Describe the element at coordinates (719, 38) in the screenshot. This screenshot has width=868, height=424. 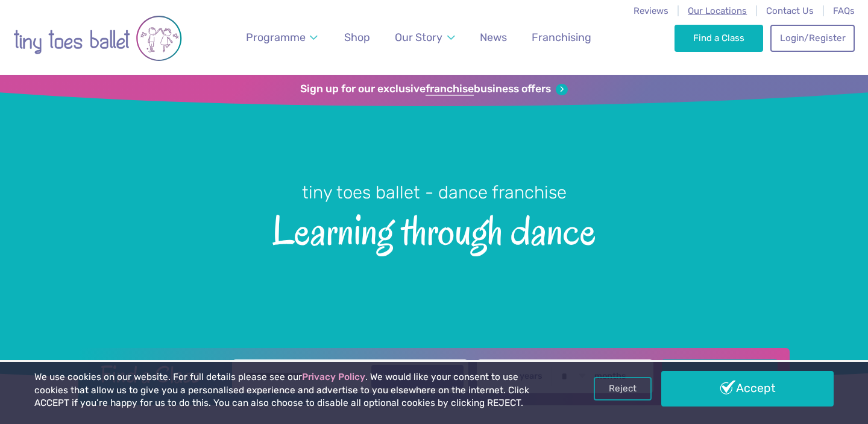
I see `a: Find a Class` at that location.